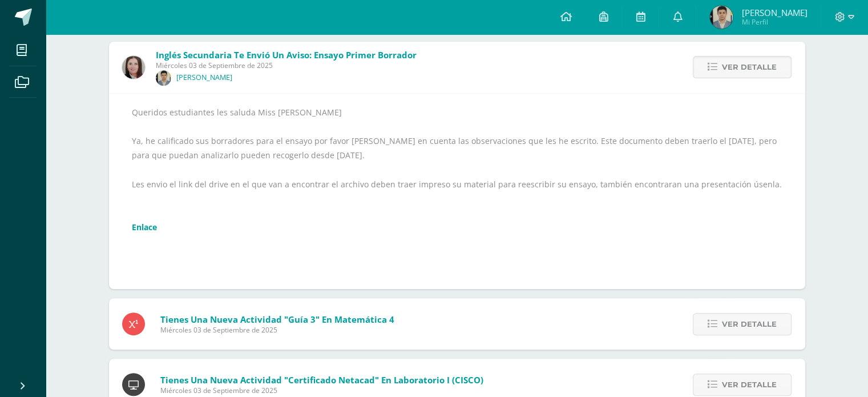 The image size is (868, 397). I want to click on a: Enlace, so click(144, 227).